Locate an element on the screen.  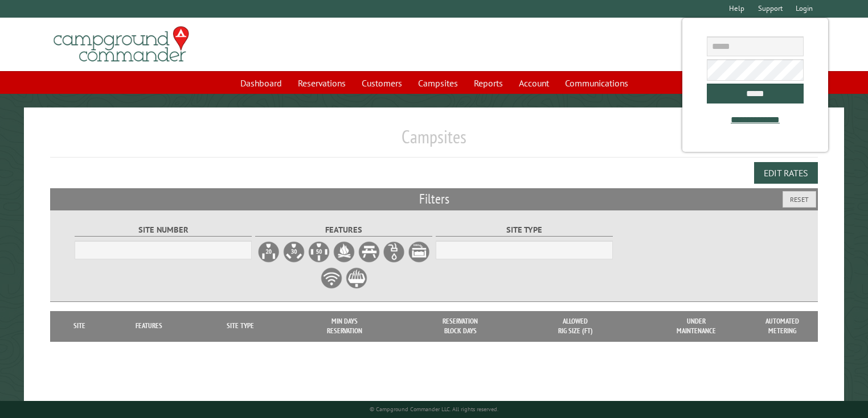
label: 50A Electrical Hookup is located at coordinates (319, 252).